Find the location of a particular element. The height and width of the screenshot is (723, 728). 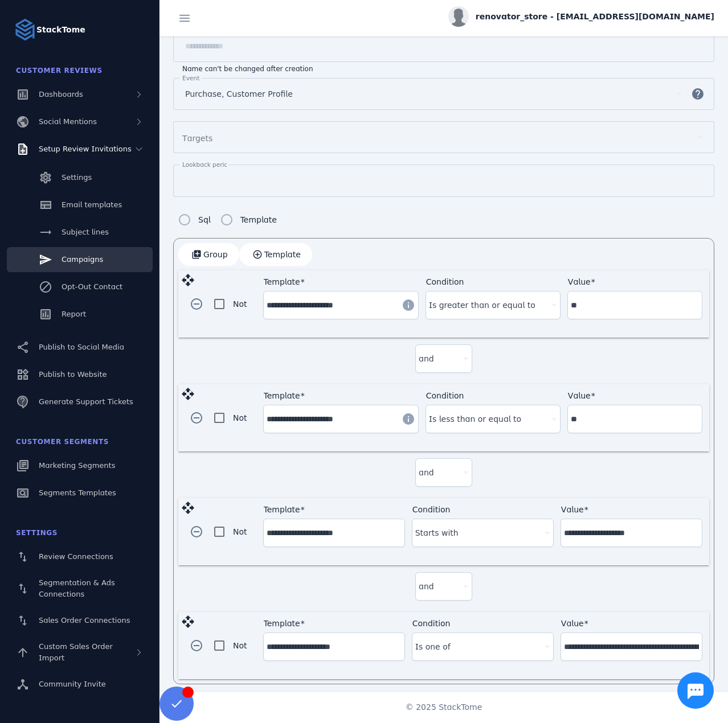

span: Segmentation & Ads Connections is located at coordinates (77, 588).